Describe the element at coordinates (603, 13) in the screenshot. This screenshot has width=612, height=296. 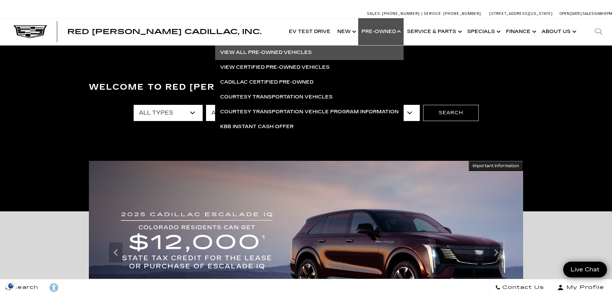
I see `span: 9 AM-6 PM` at that location.